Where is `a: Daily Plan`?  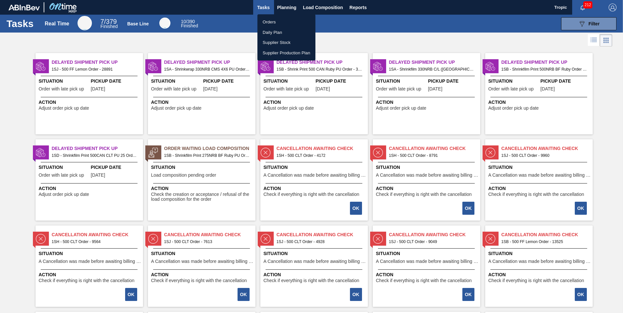 a: Daily Plan is located at coordinates (286, 33).